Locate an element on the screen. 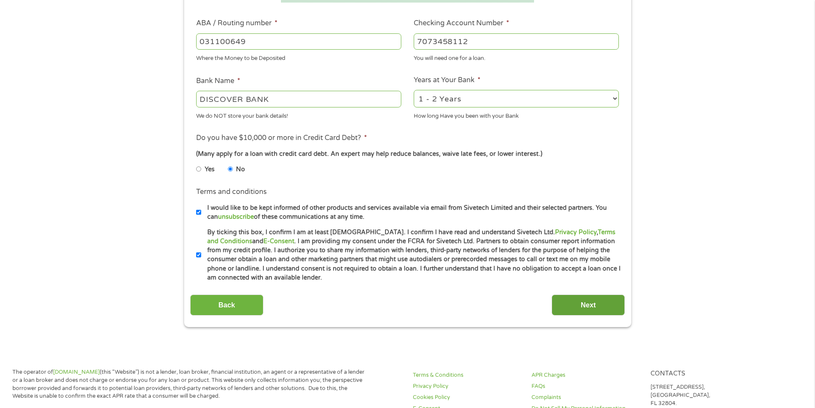 Image resolution: width=815 pixels, height=408 pixels. a: Complaints is located at coordinates (586, 398).